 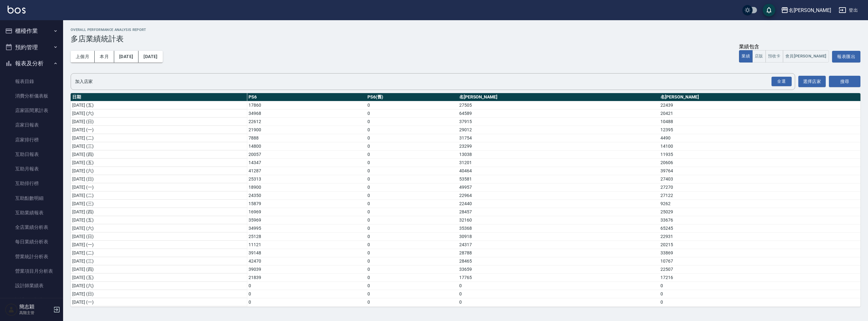 I want to click on a: 互助排行榜, so click(x=31, y=184).